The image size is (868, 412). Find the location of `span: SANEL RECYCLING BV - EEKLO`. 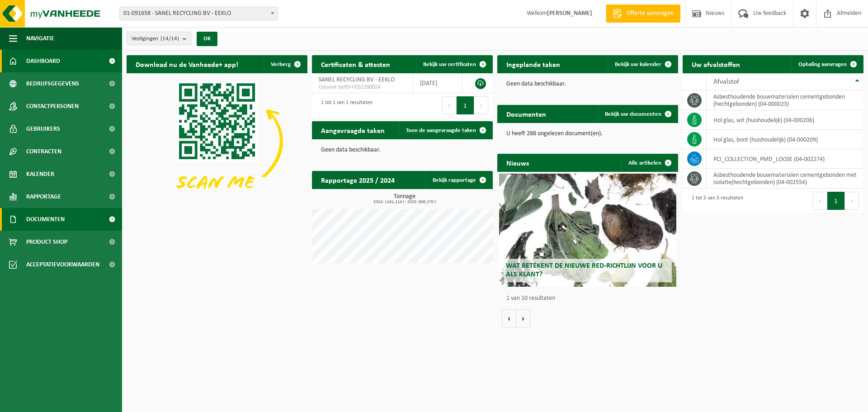

span: SANEL RECYCLING BV - EEKLO is located at coordinates (356, 80).